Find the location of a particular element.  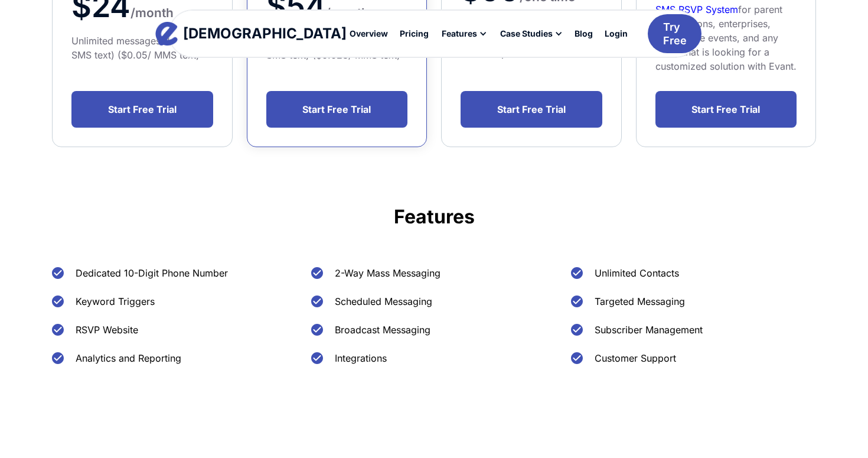

div: Targeted Messaging is located at coordinates (640, 301).